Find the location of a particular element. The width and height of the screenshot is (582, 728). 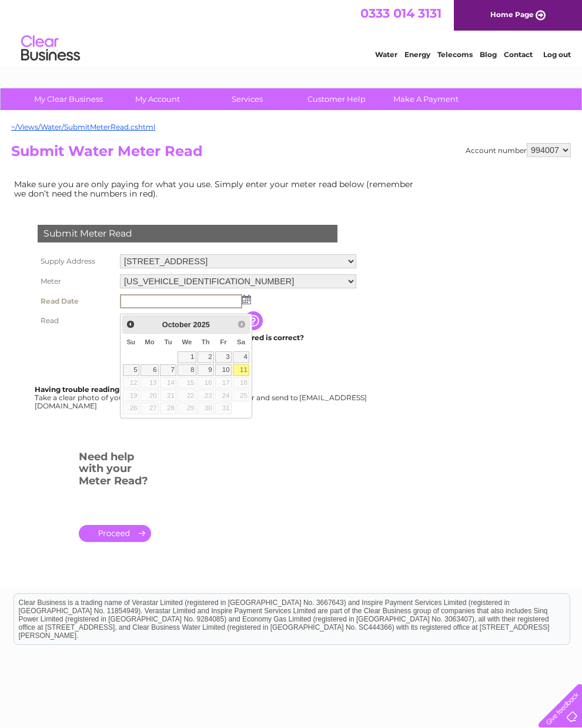

a: Telecoms is located at coordinates (455, 54).